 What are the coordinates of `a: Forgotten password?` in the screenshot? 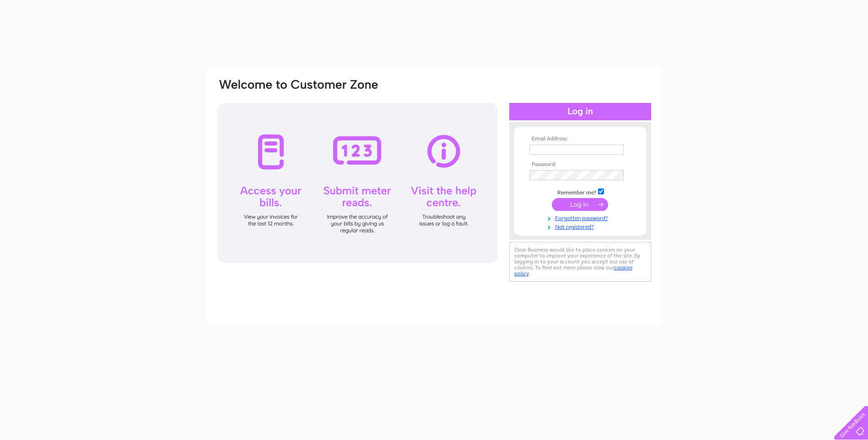 It's located at (581, 217).